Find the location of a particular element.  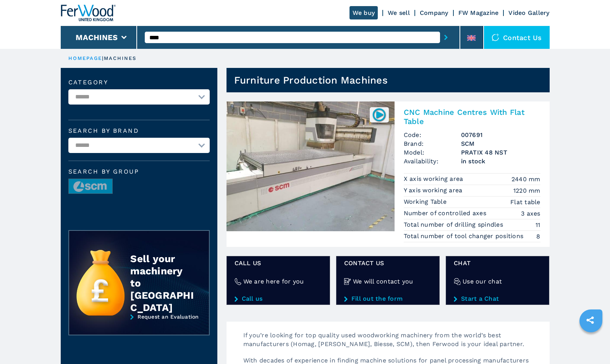

h1: Furniture Production Machines is located at coordinates (311, 80).